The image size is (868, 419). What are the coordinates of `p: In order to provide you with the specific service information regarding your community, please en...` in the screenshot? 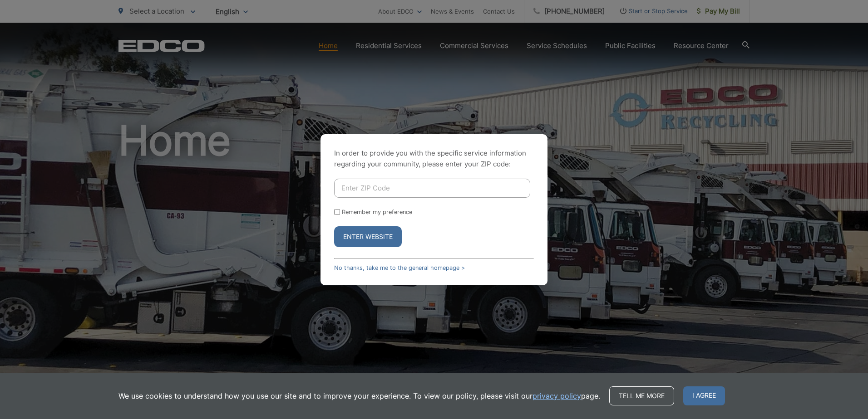 It's located at (434, 158).